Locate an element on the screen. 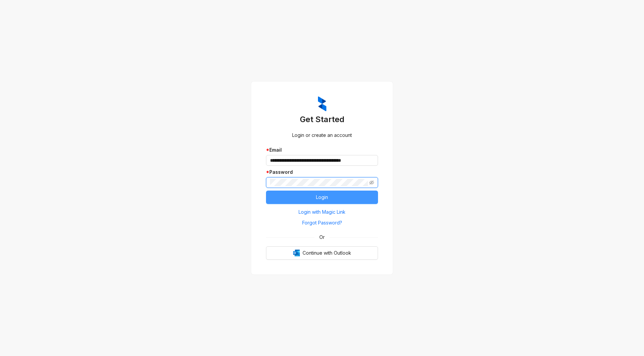 The image size is (644, 356). button: Forgot Password? is located at coordinates (322, 223).